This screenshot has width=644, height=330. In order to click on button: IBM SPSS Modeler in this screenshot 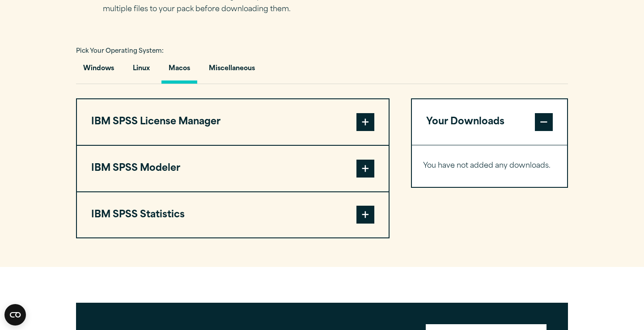, I will do `click(232, 169)`.